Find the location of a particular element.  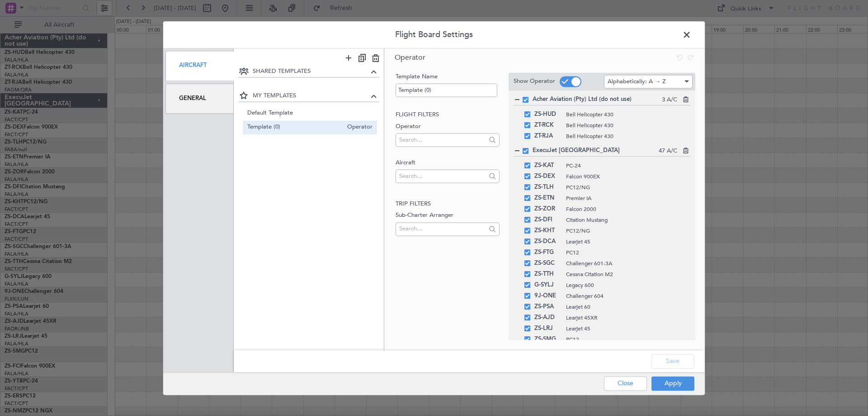

span: Learjet 45XR is located at coordinates (628, 318).